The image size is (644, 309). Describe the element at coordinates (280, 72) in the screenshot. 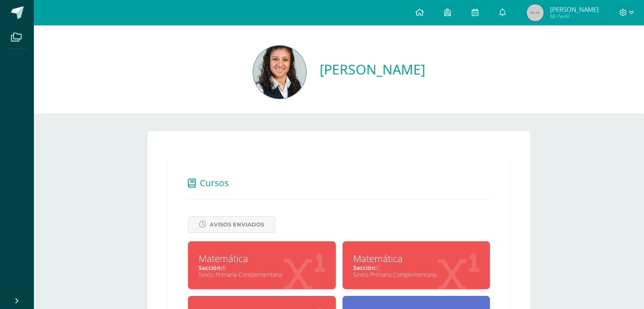

I see `img: 1a854ccf4963f3ee397514baf6a23998.png` at that location.